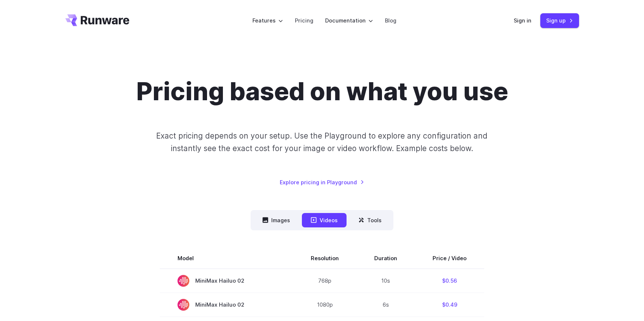 This screenshot has height=321, width=644. What do you see at coordinates (560, 20) in the screenshot?
I see `a: Sign up` at bounding box center [560, 20].